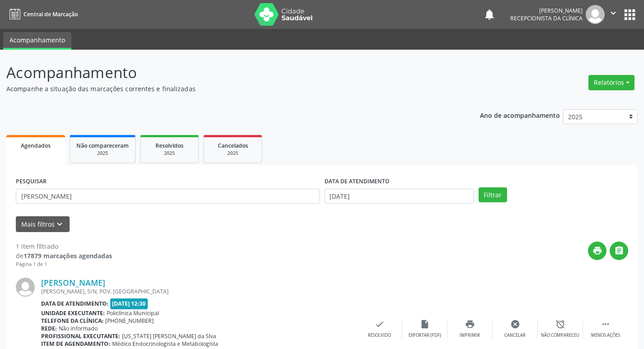 The width and height of the screenshot is (644, 349). What do you see at coordinates (515, 335) in the screenshot?
I see `div: Cancelar` at bounding box center [515, 335].